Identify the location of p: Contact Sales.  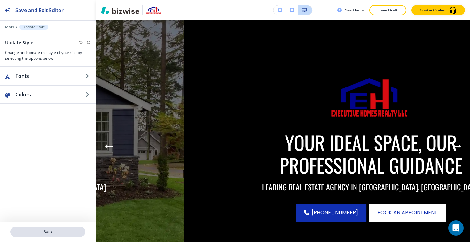
(432, 10).